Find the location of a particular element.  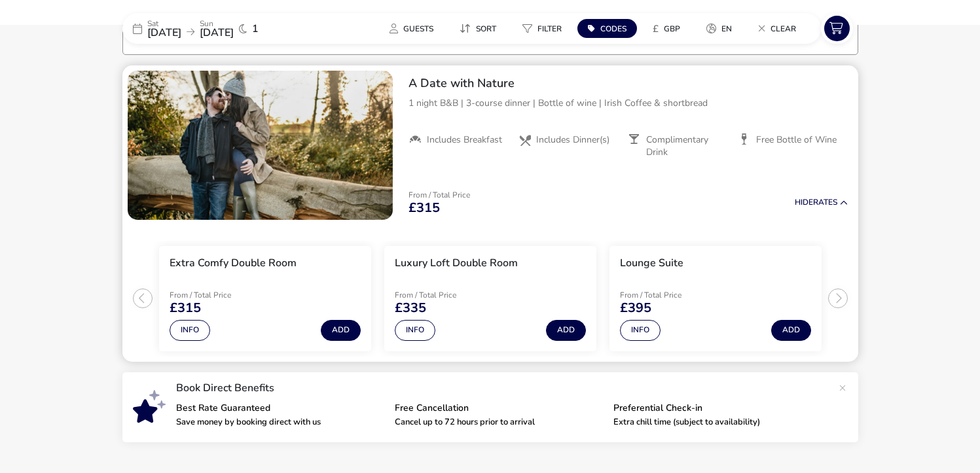

span: £395 is located at coordinates (635, 308).